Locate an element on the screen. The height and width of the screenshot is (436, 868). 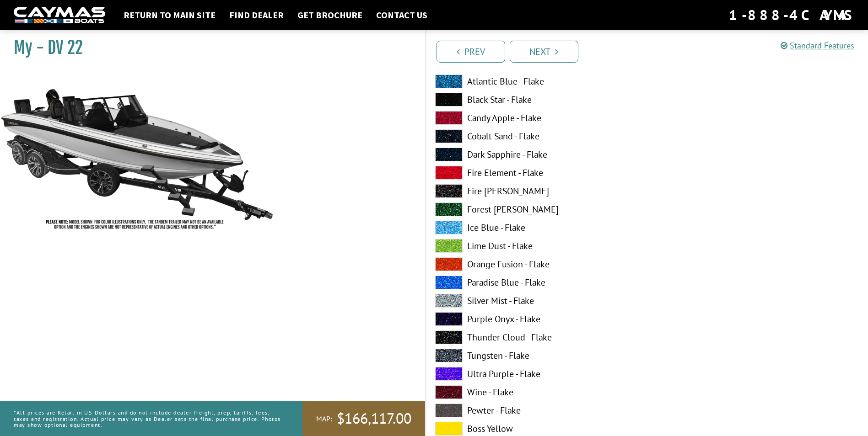
label: Candy Apple - Flake is located at coordinates (536, 118).